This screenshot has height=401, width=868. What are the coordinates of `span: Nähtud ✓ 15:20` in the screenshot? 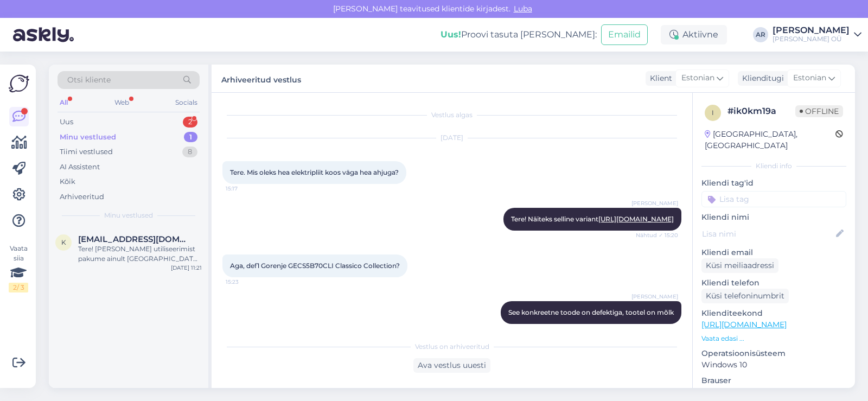 It's located at (658, 235).